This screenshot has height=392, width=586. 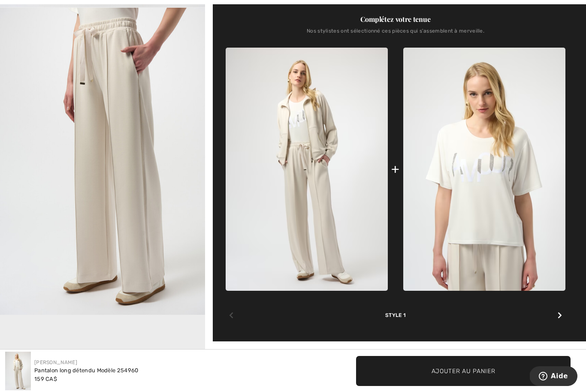 I want to click on span: Aide, so click(x=29, y=10).